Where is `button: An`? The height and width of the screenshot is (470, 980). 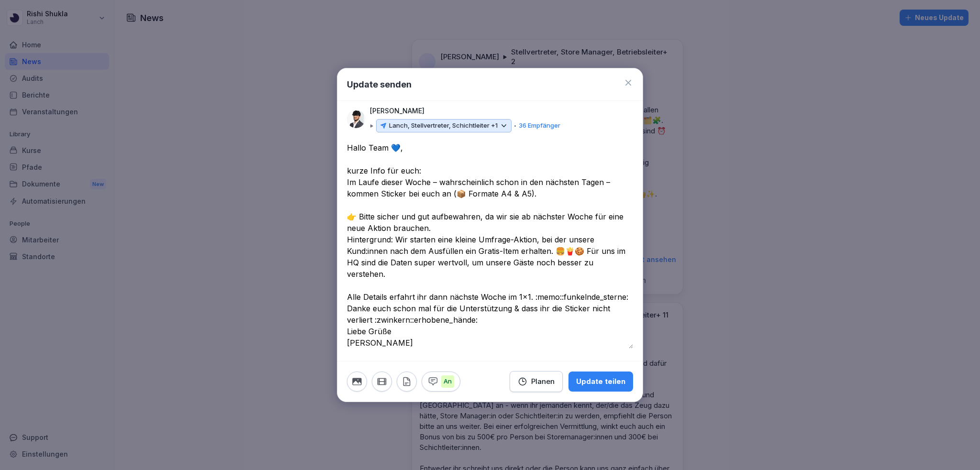 button: An is located at coordinates (440, 382).